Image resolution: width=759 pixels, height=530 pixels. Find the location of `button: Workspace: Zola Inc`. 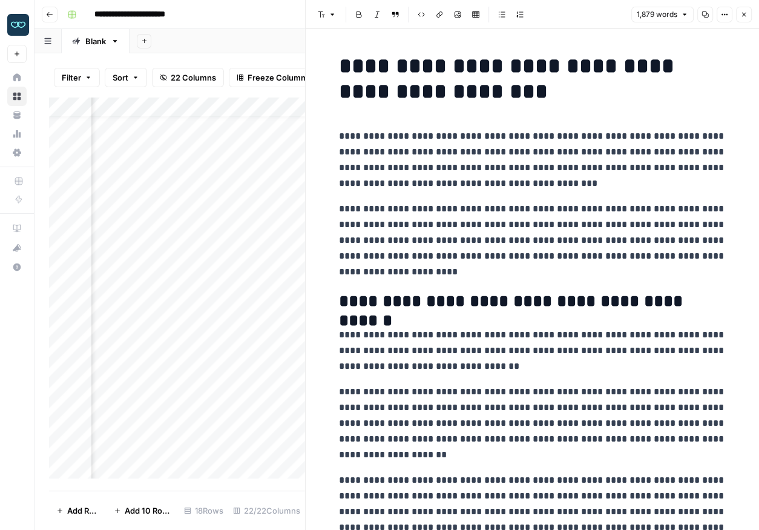

button: Workspace: Zola Inc is located at coordinates (17, 25).